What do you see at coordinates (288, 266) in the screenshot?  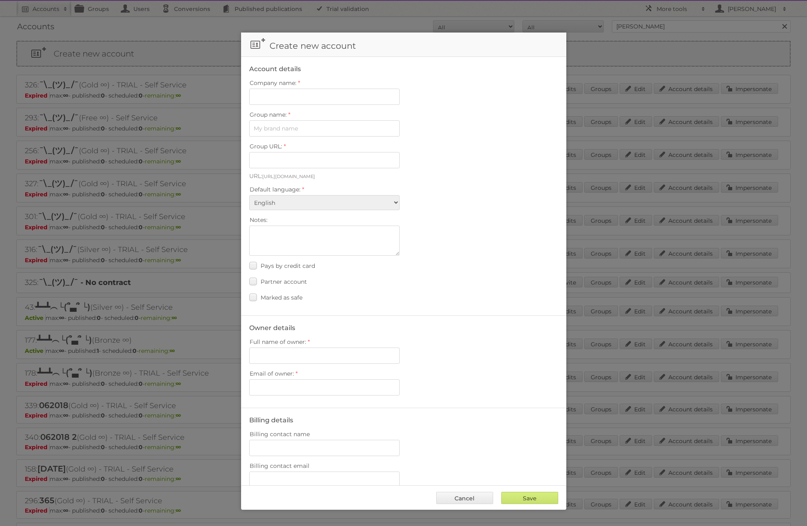 I see `span: Pays by credit card` at bounding box center [288, 266].